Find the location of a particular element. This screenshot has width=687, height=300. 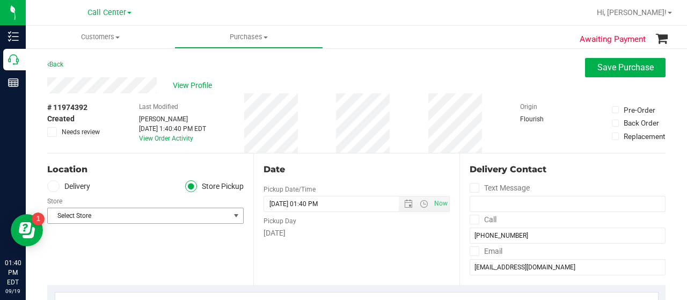

span: Open the time view is located at coordinates (424, 204).